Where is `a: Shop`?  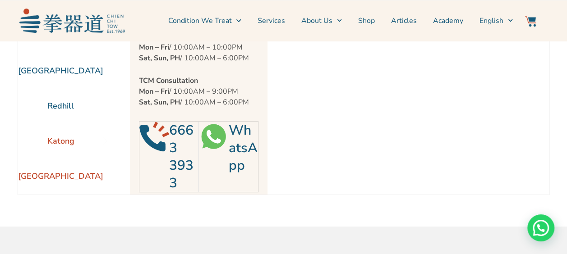
a: Shop is located at coordinates (366, 21).